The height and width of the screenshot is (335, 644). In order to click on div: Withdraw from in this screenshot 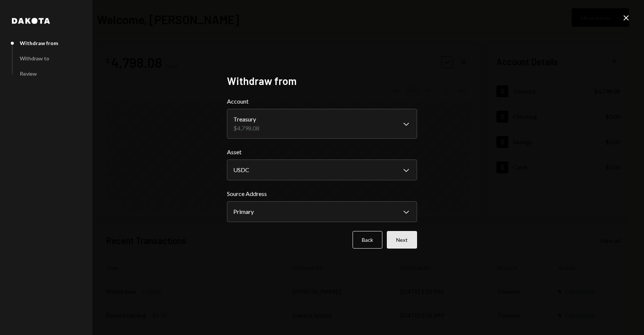, I will do `click(39, 43)`.